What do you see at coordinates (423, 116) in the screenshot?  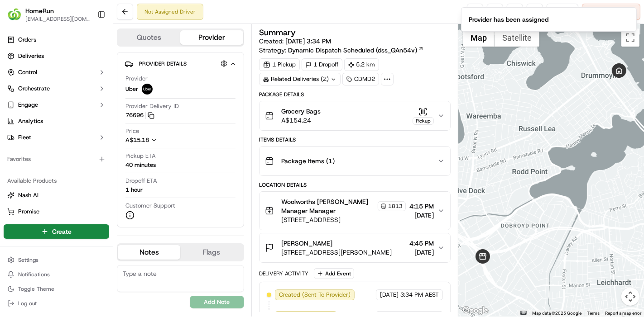 I see `button: Pickup` at bounding box center [423, 116].